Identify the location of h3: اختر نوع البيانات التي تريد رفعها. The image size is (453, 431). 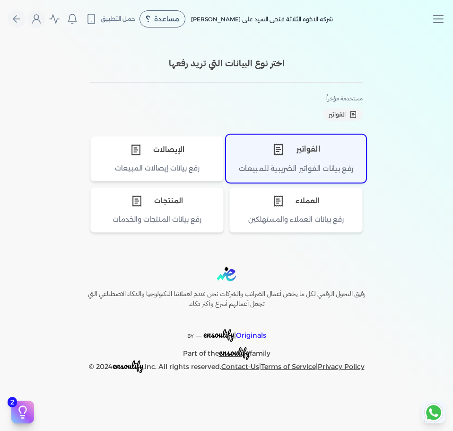
(227, 63).